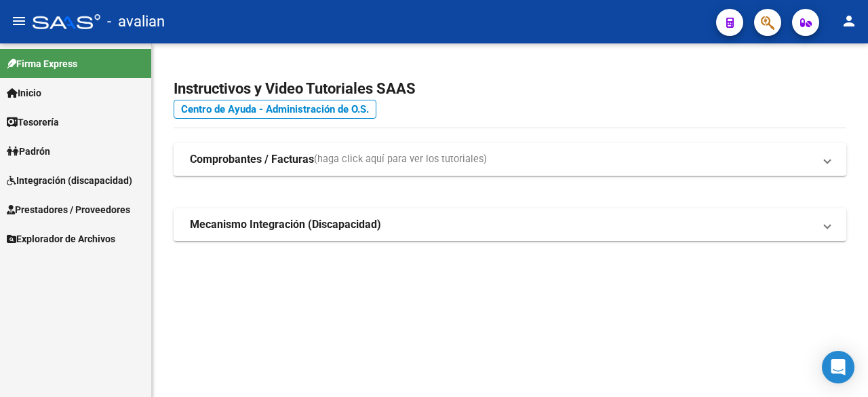  What do you see at coordinates (29, 151) in the screenshot?
I see `span: Padrón` at bounding box center [29, 151].